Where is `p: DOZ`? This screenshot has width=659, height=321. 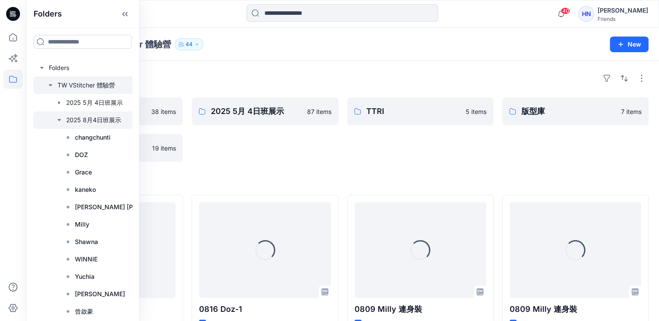
p: DOZ is located at coordinates (81, 155).